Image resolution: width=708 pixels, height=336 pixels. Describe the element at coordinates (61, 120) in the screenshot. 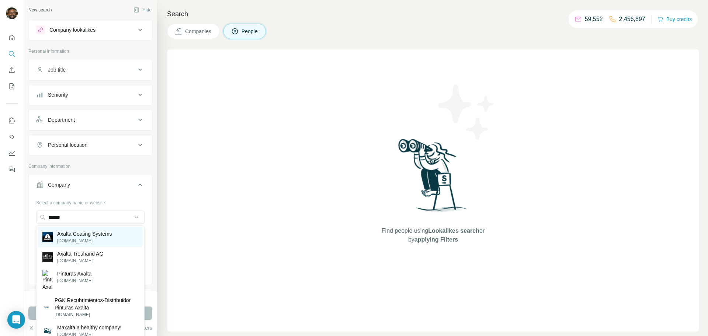

I see `div: Department` at that location.